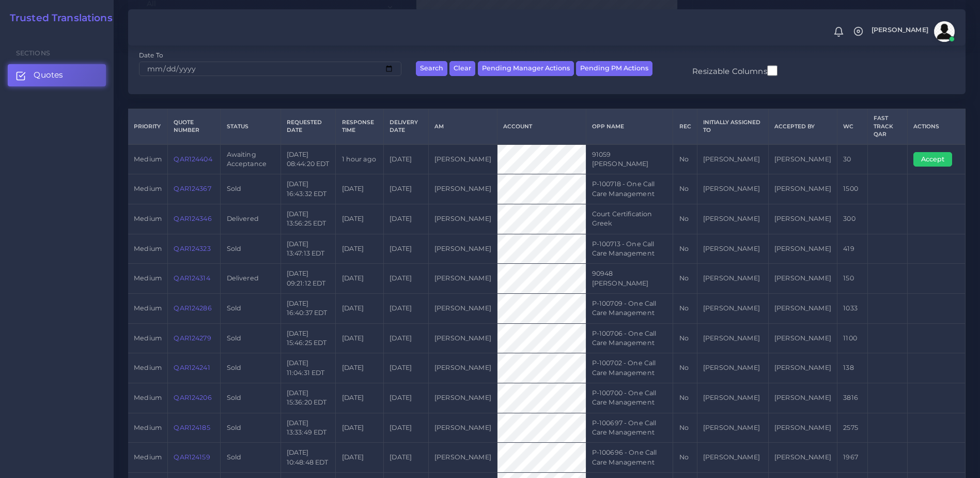 Image resolution: width=980 pixels, height=478 pixels. What do you see at coordinates (192, 368) in the screenshot?
I see `a: QAR124241` at bounding box center [192, 368].